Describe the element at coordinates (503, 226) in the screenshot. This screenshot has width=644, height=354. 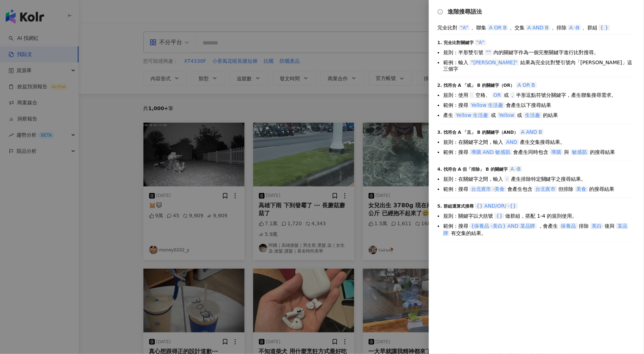
I see `span: {保養品 -美白} AND 某品牌` at that location.